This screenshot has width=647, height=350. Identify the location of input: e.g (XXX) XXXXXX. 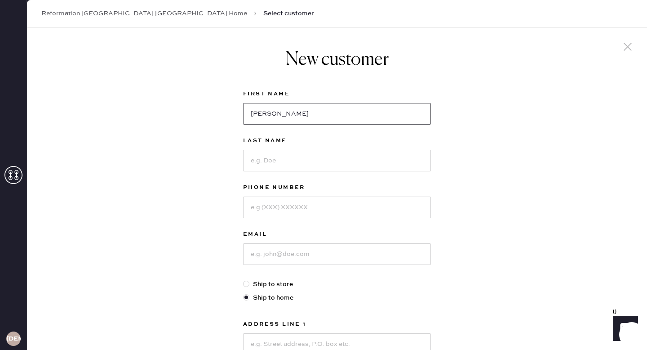
(337, 207).